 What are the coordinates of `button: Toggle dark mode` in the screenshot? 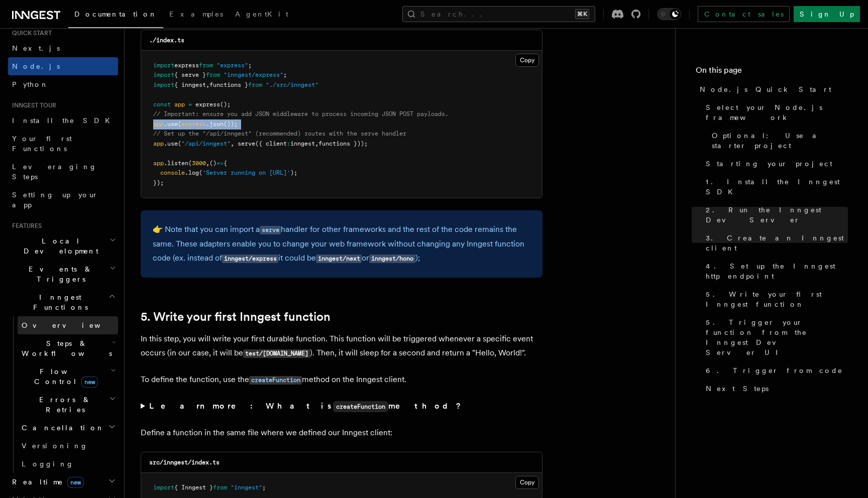 It's located at (669, 14).